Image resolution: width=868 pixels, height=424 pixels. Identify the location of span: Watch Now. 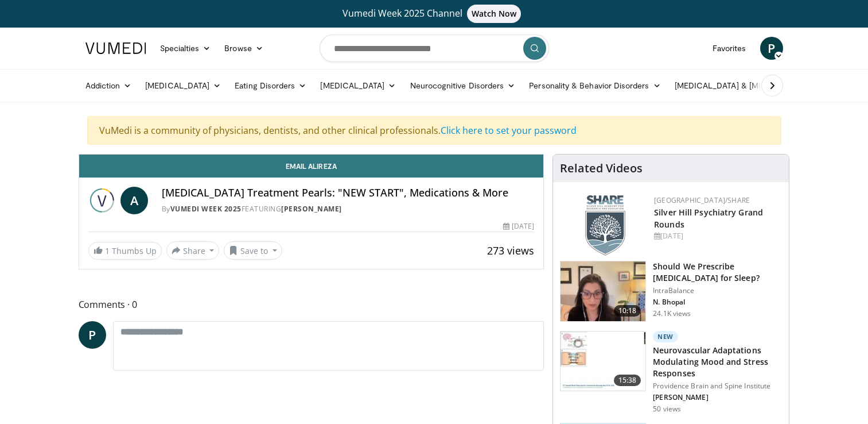
(494, 14).